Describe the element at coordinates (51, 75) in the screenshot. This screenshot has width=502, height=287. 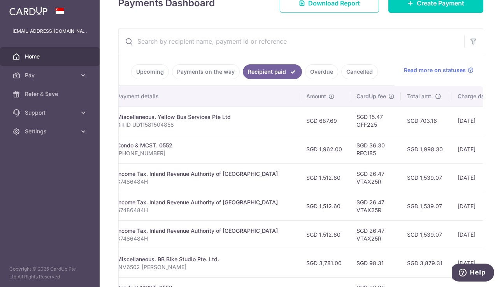
I see `span: Pay` at that location.